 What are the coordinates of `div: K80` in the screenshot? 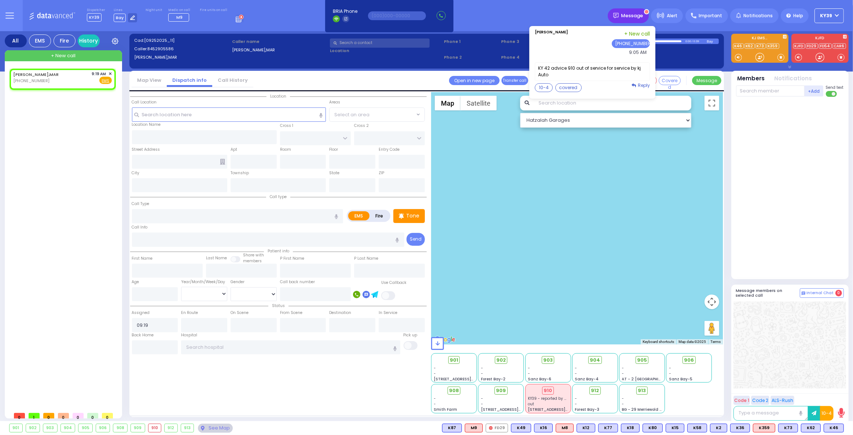 It's located at (653, 428).